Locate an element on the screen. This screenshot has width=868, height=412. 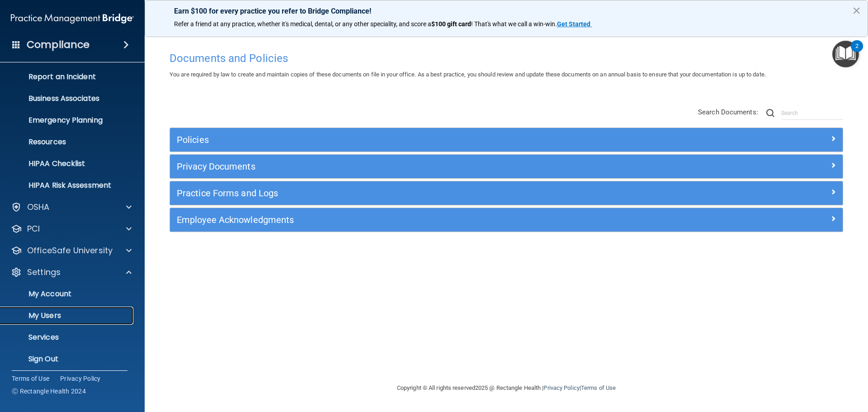
button: Close is located at coordinates (856, 10).